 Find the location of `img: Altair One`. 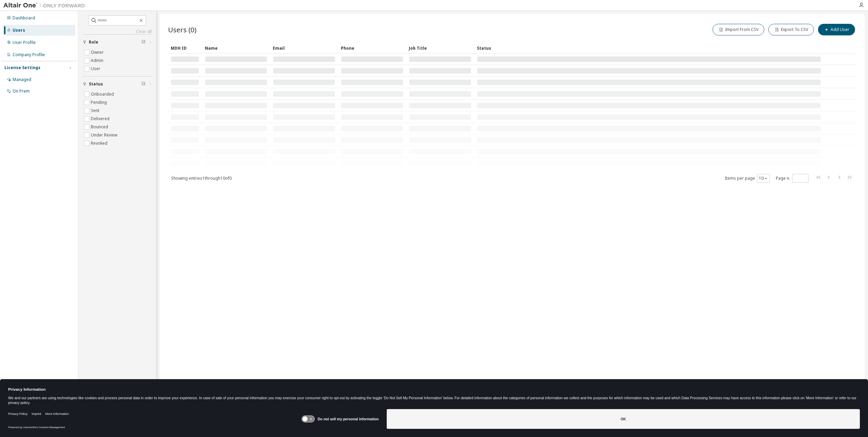

img: Altair One is located at coordinates (46, 6).